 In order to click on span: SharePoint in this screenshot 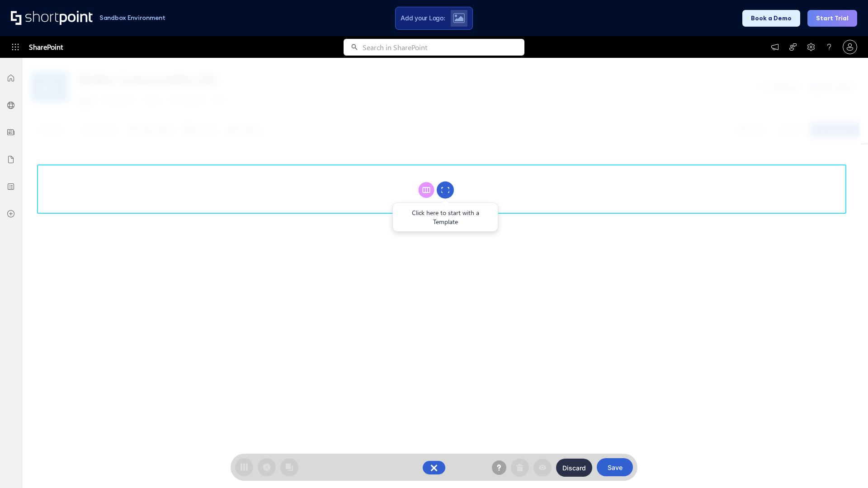, I will do `click(45, 47)`.